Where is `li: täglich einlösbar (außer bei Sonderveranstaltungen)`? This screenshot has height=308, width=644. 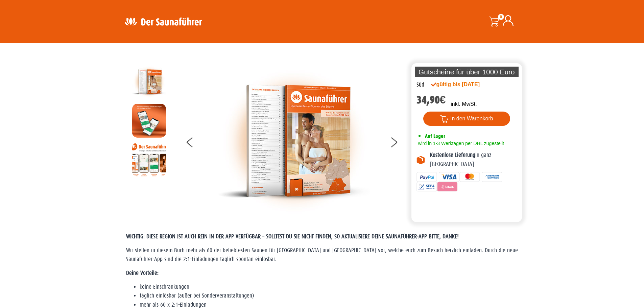 li: täglich einlösbar (außer bei Sonderveranstaltungen) is located at coordinates (329, 296).